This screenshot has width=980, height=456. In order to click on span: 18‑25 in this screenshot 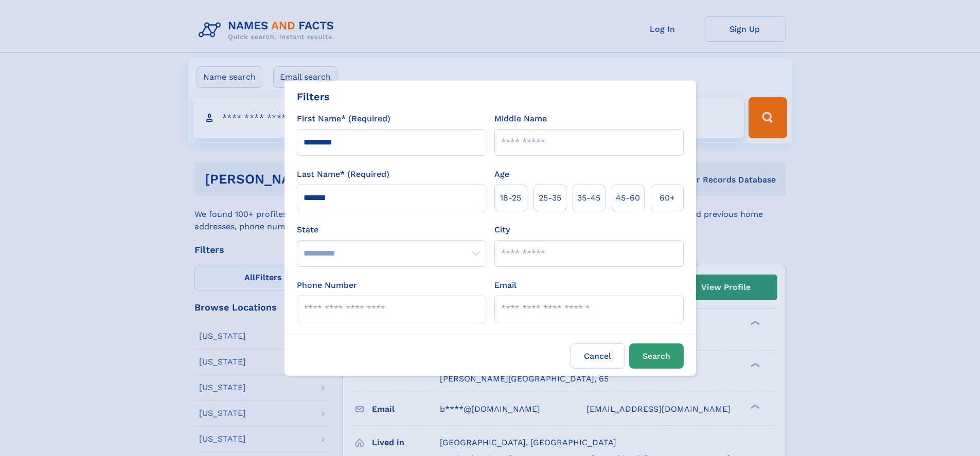, I will do `click(510, 198)`.